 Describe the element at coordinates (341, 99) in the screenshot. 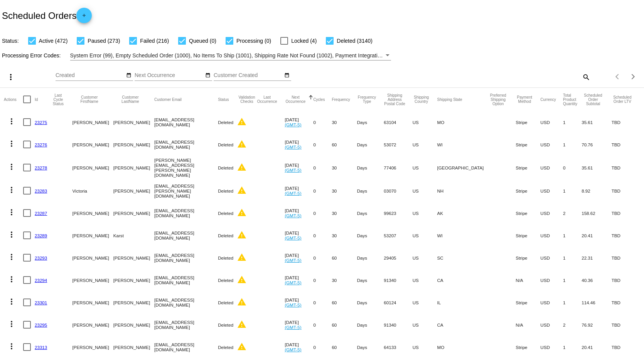

I see `button: Change sorting for Frequency` at that location.